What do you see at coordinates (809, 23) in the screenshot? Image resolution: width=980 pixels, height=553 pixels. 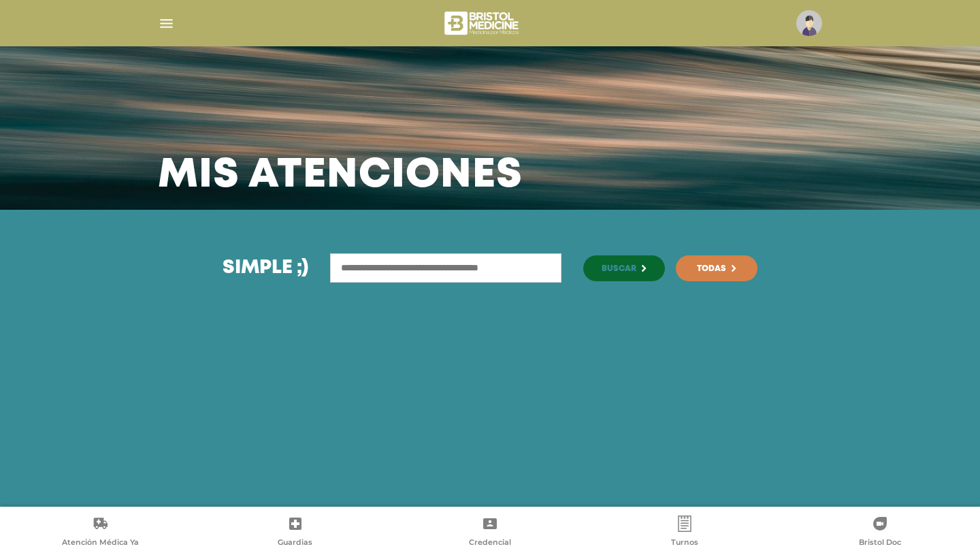 I see `img: profile-placeholder.svg` at bounding box center [809, 23].